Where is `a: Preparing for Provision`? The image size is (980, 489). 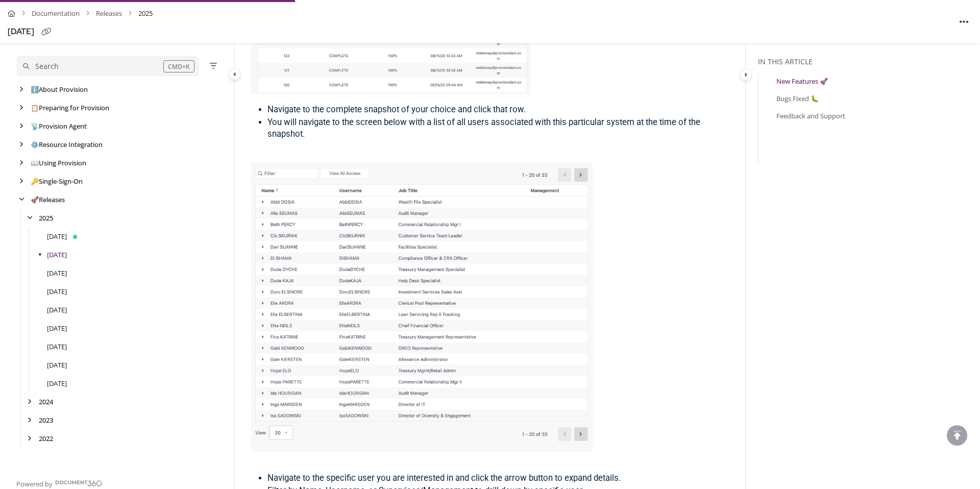 a: Preparing for Provision is located at coordinates (70, 107).